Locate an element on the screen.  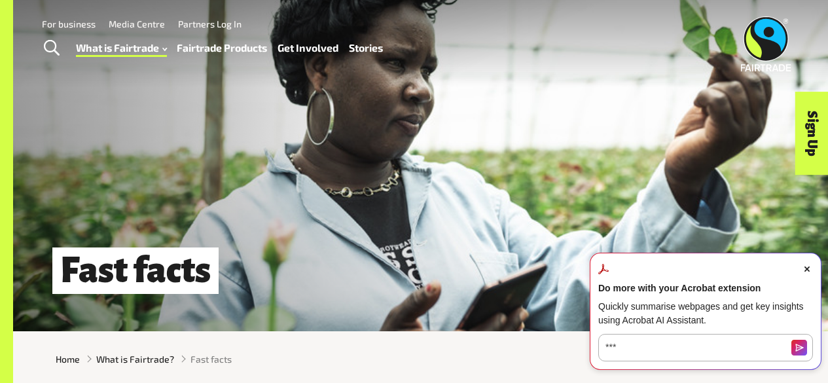
span: Fast facts is located at coordinates (211, 359).